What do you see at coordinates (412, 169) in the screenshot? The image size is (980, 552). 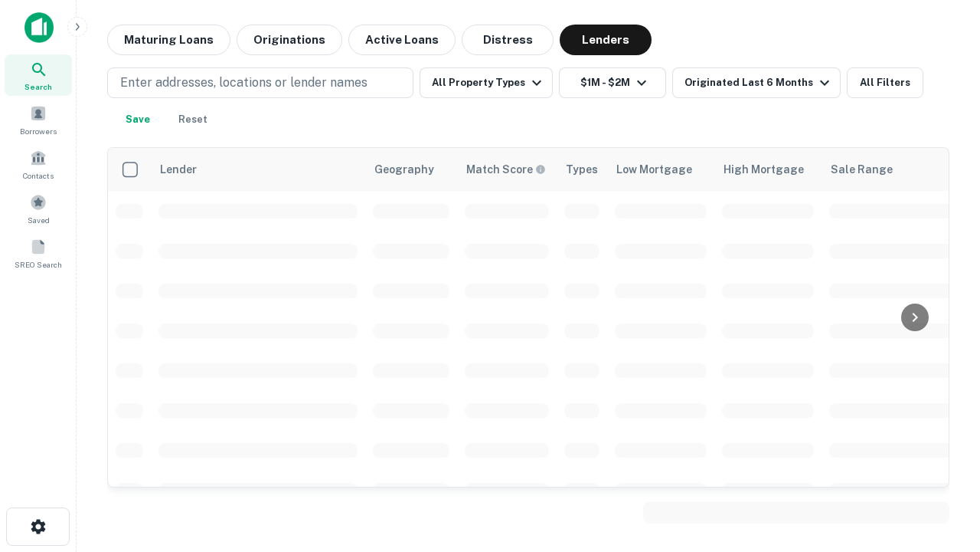 I see `th: Geography` at bounding box center [412, 169].